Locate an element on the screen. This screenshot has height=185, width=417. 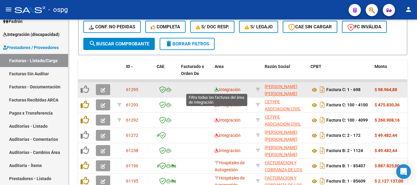
button: Completa is located at coordinates (165, 27).